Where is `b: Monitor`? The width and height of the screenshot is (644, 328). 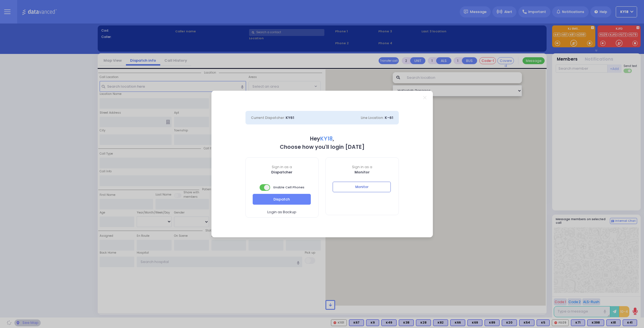 b: Monitor is located at coordinates (362, 172).